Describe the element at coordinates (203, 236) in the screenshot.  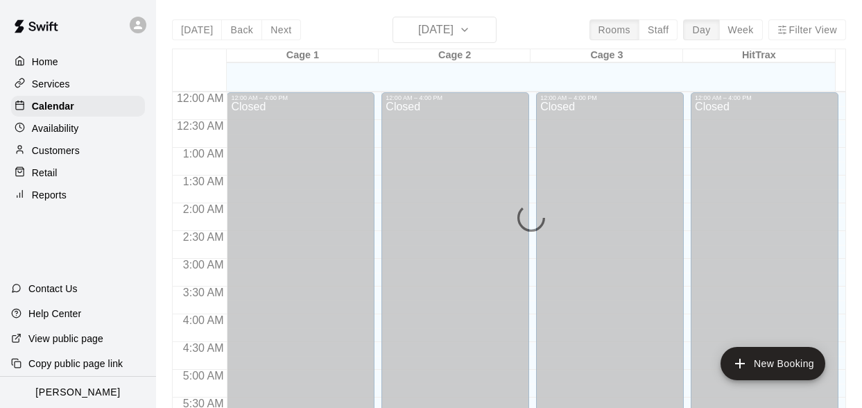
I see `span: 2:30 AM` at that location.